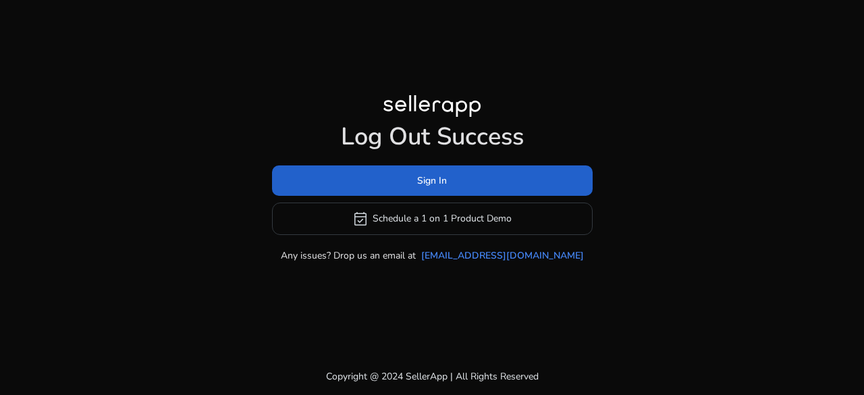  What do you see at coordinates (432, 180) in the screenshot?
I see `button: Sign In` at bounding box center [432, 180].